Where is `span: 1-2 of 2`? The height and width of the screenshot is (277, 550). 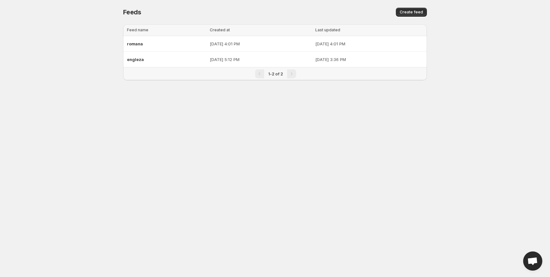
span: 1-2 of 2 is located at coordinates (275, 74).